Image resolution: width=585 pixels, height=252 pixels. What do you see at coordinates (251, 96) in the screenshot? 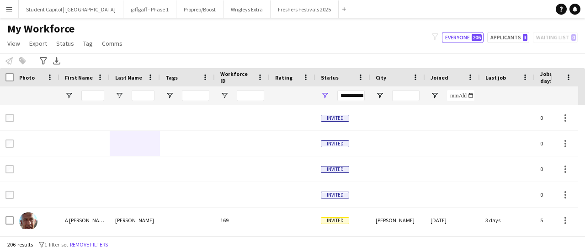
I see `input: Workforce ID Filter Input` at bounding box center [251, 96].